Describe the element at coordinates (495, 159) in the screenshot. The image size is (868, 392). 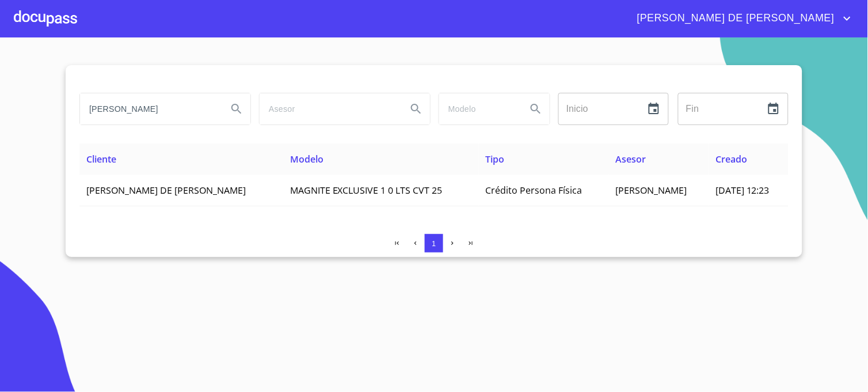
I see `span: Tipo` at that location.